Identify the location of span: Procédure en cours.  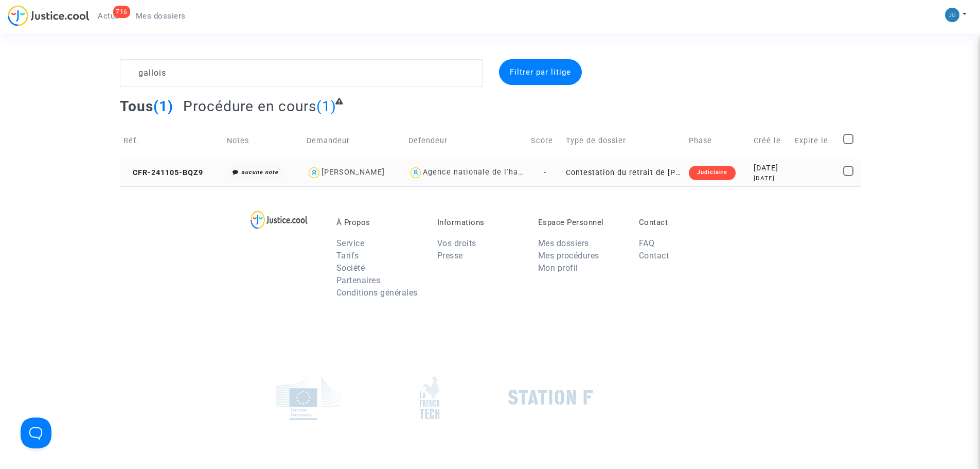
(250, 106).